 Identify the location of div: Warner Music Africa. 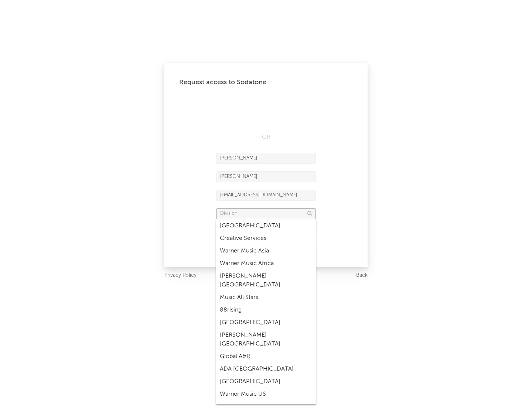
(266, 264).